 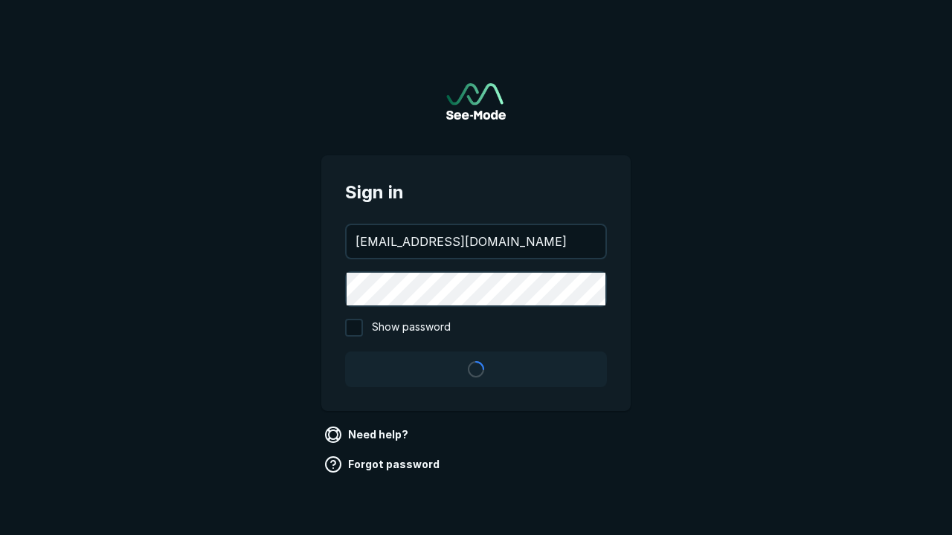 What do you see at coordinates (411, 328) in the screenshot?
I see `span: Show password` at bounding box center [411, 328].